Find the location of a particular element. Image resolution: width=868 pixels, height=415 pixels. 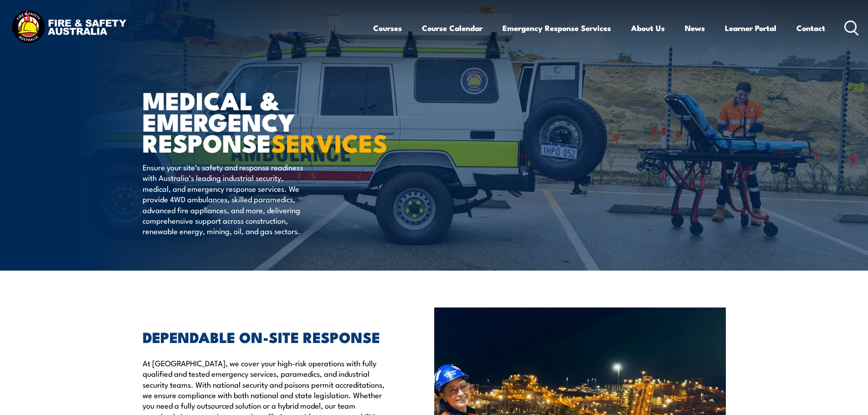

a: Courses is located at coordinates (387, 28).